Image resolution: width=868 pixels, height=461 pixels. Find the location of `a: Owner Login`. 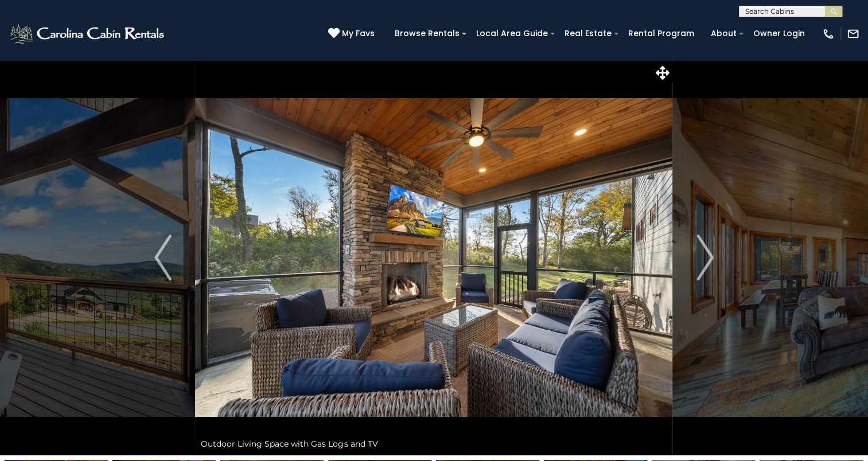

a: Owner Login is located at coordinates (779, 33).